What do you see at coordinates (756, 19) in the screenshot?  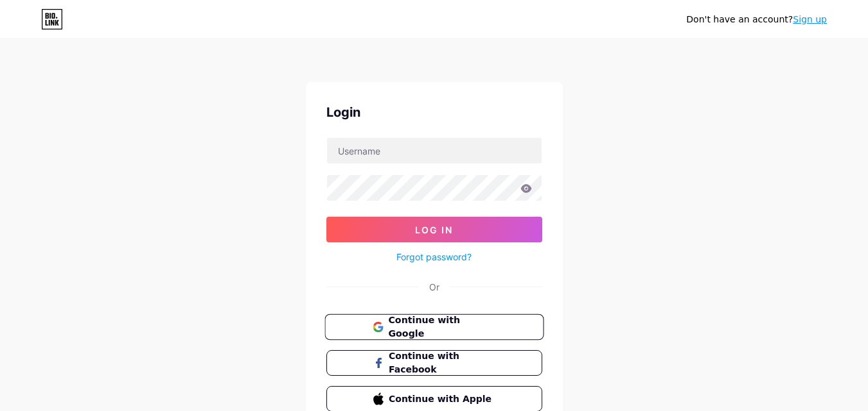 I see `div: Don't have an account?` at bounding box center [756, 19].